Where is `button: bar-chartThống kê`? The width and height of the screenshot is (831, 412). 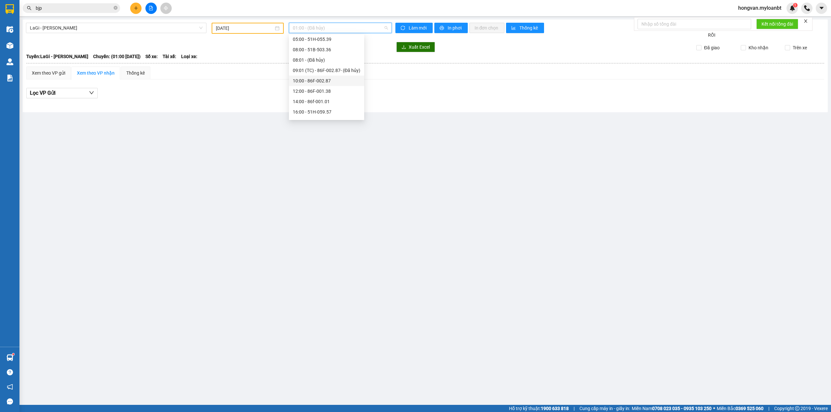
button: bar-chartThống kê is located at coordinates (525, 28).